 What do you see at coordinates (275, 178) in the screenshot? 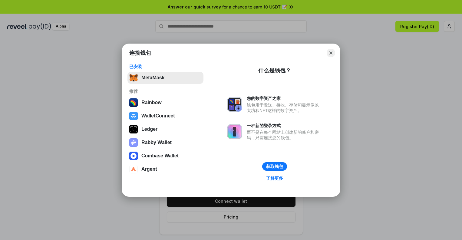
I see `a: 了解更多` at bounding box center [275, 178].